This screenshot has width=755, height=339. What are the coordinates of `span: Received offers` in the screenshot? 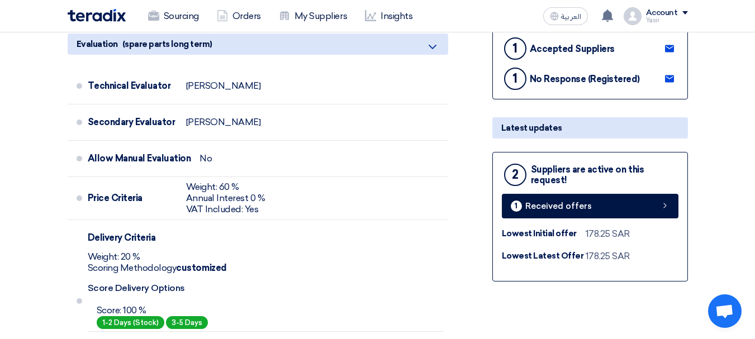 It's located at (558, 206).